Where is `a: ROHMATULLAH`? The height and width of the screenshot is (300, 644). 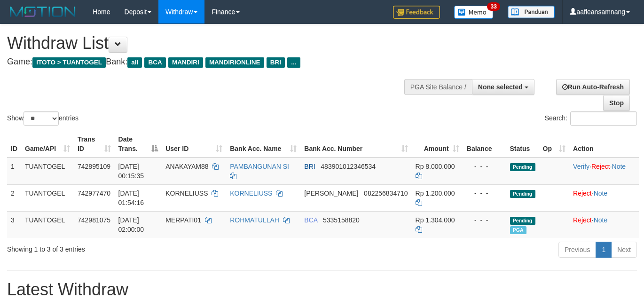 a: ROHMATULLAH is located at coordinates (255, 220).